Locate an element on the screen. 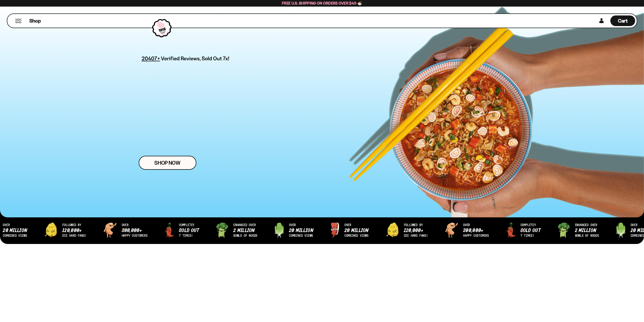 The width and height of the screenshot is (644, 322). span: Verified Reviews, Sold Out 7x! is located at coordinates (195, 58).